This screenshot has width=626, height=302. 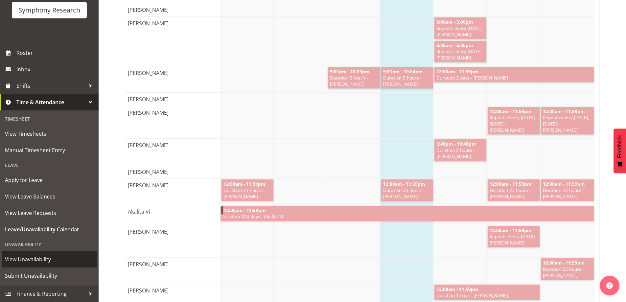 What do you see at coordinates (407, 216) in the screenshot?
I see `span: Duration 104 days - Akalita Vi` at bounding box center [407, 216].